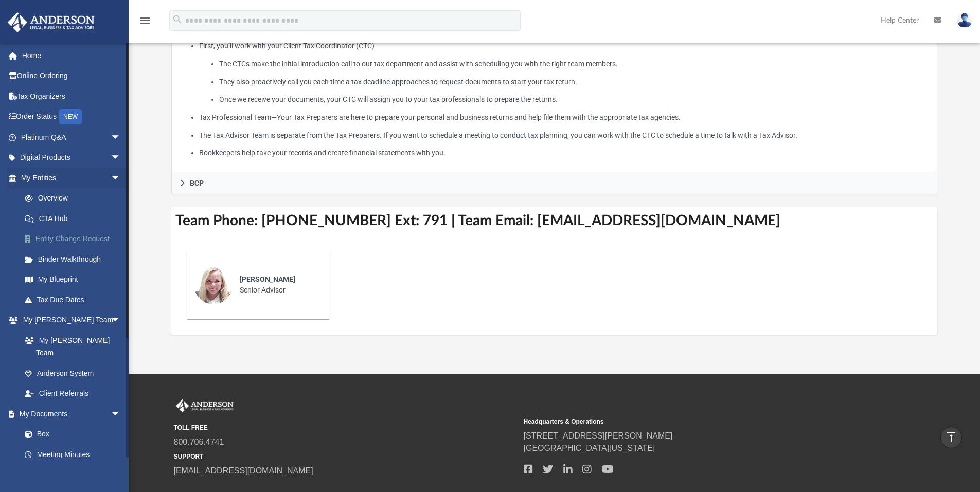  Describe the element at coordinates (555, 183) in the screenshot. I see `a: BCP` at that location.